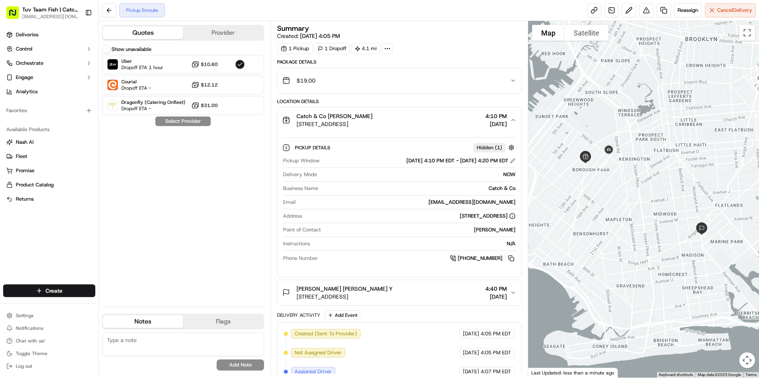 The height and width of the screenshot is (378, 759). What do you see at coordinates (25, 199) in the screenshot?
I see `span: Returns` at bounding box center [25, 199].